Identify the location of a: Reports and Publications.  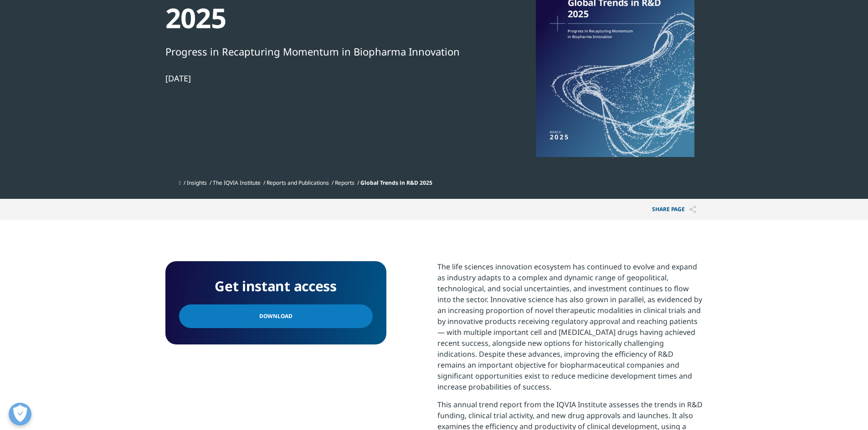
(297, 183).